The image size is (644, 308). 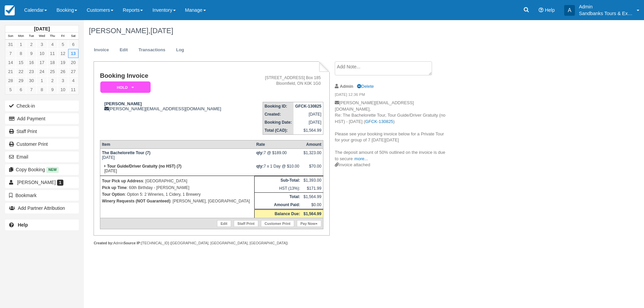 I want to click on a: Pay Now, so click(x=309, y=223).